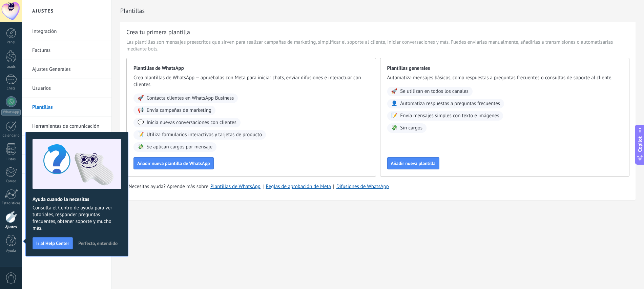 The height and width of the screenshot is (289, 644). Describe the element at coordinates (53, 243) in the screenshot. I see `span: Ir al Help Center` at that location.